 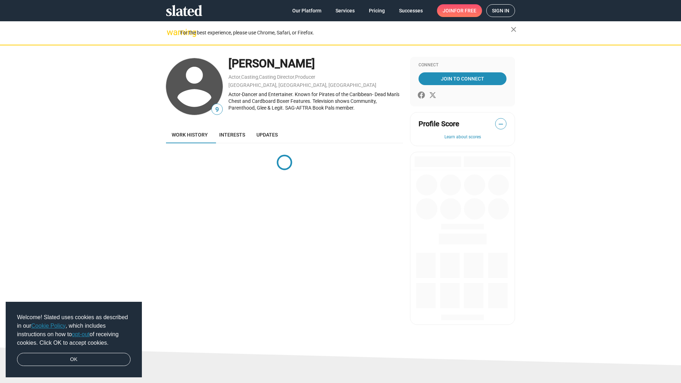 I want to click on span: Our Platform, so click(x=307, y=11).